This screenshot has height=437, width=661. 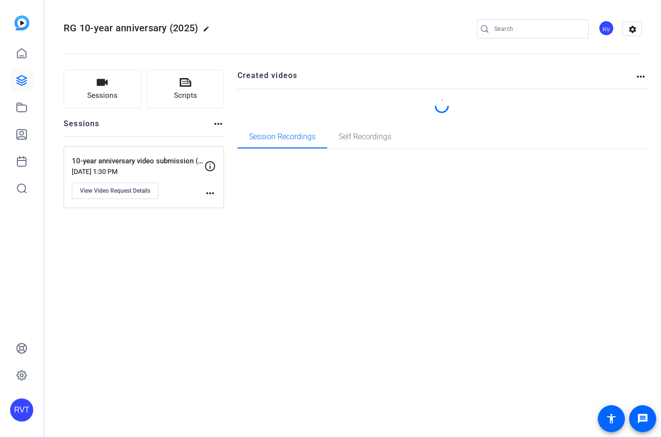 What do you see at coordinates (115, 191) in the screenshot?
I see `button: View Video Request Details` at bounding box center [115, 191].